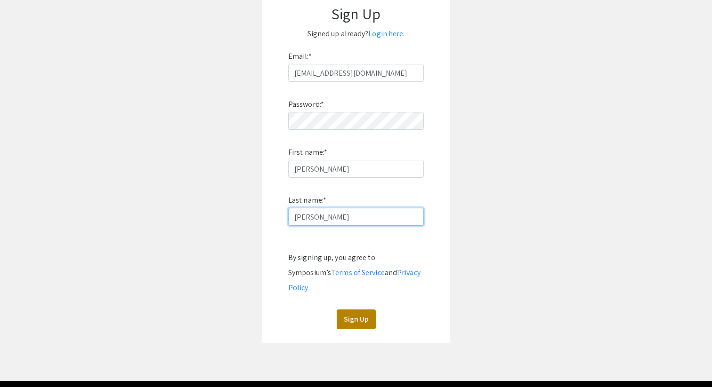 This screenshot has height=387, width=712. I want to click on a: Privacy Policy, so click(354, 280).